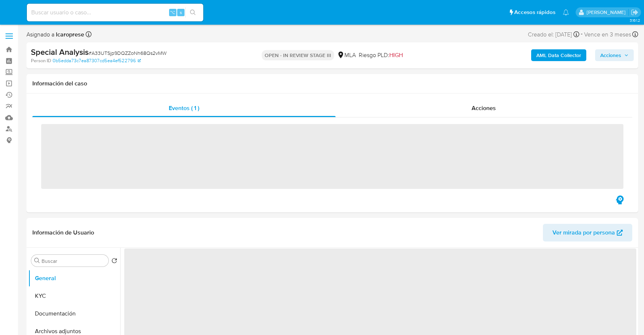  Describe the element at coordinates (63, 232) in the screenshot. I see `h1: Información de Usuario` at that location.